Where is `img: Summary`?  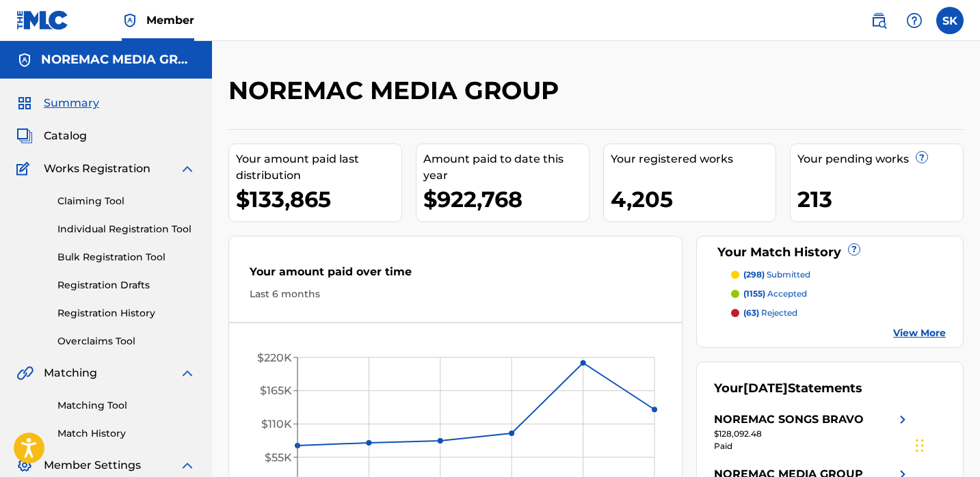 img: Summary is located at coordinates (25, 103).